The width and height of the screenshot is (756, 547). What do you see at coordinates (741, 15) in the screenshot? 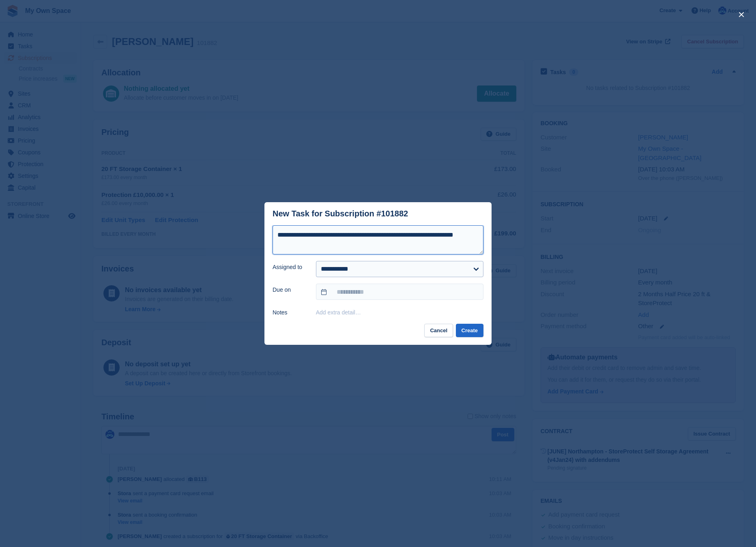
I see `button: close` at bounding box center [741, 15].